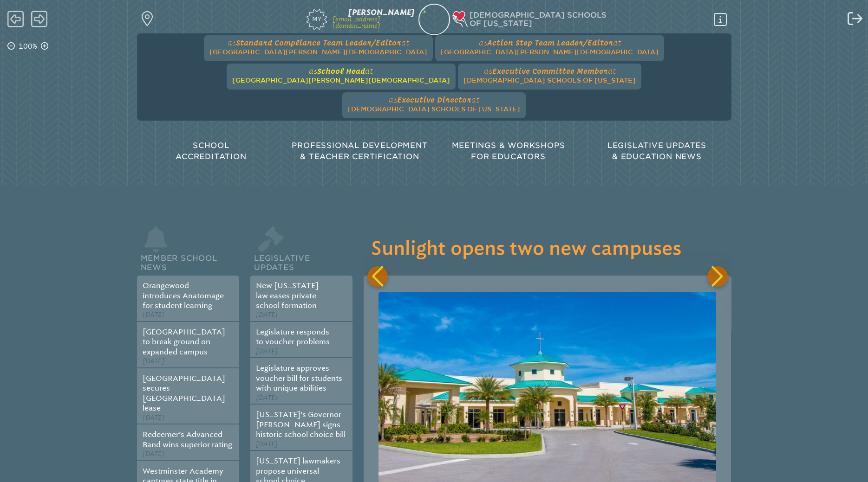 The image size is (868, 482). Describe the element at coordinates (547, 387) in the screenshot. I see `img: ec4846ec-973a-47a3-8a2b-6d61dd10d118.jpg` at that location.